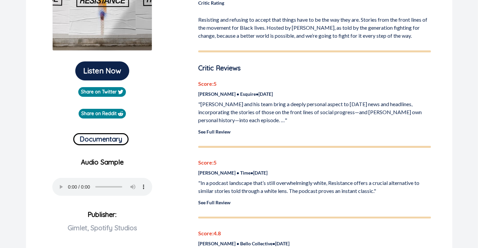 This screenshot has height=248, width=478. What do you see at coordinates (315, 233) in the screenshot?
I see `p: Score: 4.8` at bounding box center [315, 233].